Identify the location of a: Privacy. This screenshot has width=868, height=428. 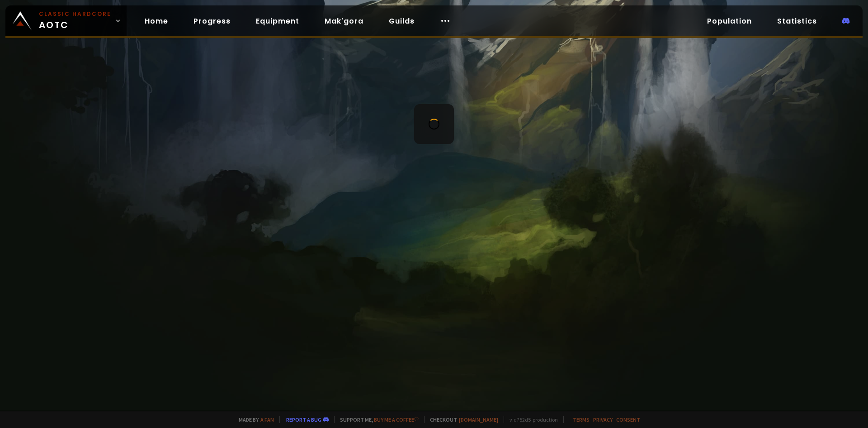
(602, 419).